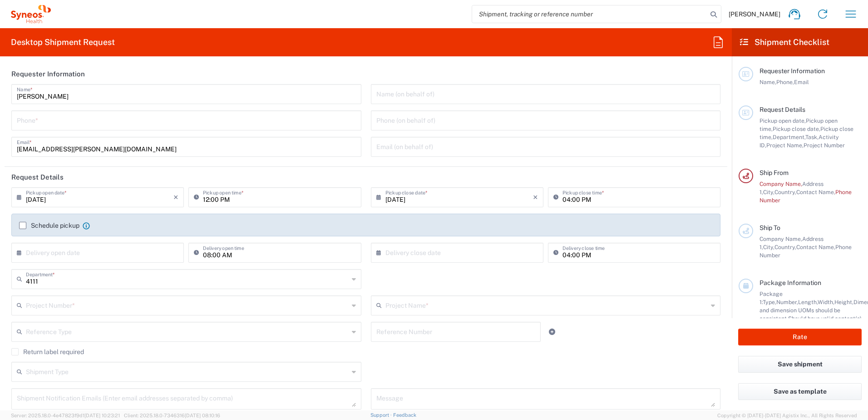  I want to click on span: Client: 2025.18.0-7346316, so click(172, 415).